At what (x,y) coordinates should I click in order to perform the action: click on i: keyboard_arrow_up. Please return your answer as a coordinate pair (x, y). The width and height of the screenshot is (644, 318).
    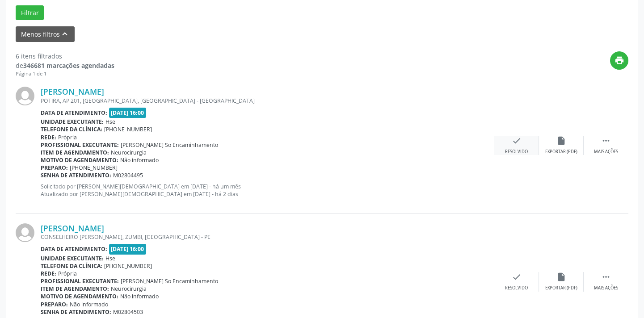
    Looking at the image, I should click on (65, 34).